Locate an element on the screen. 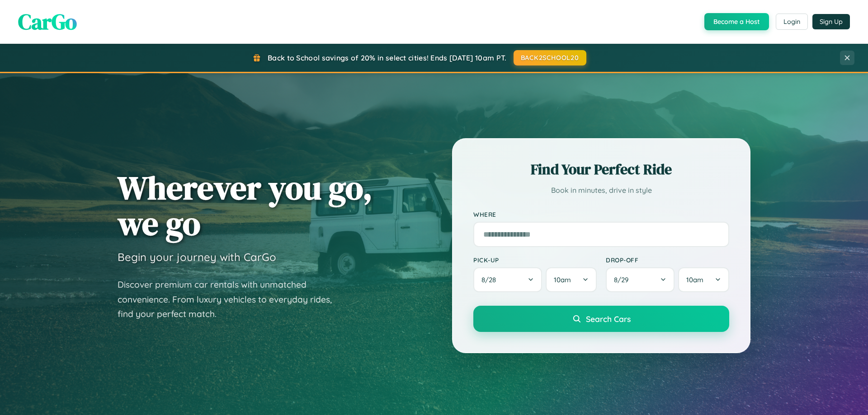  button: Search Cars is located at coordinates (601, 319).